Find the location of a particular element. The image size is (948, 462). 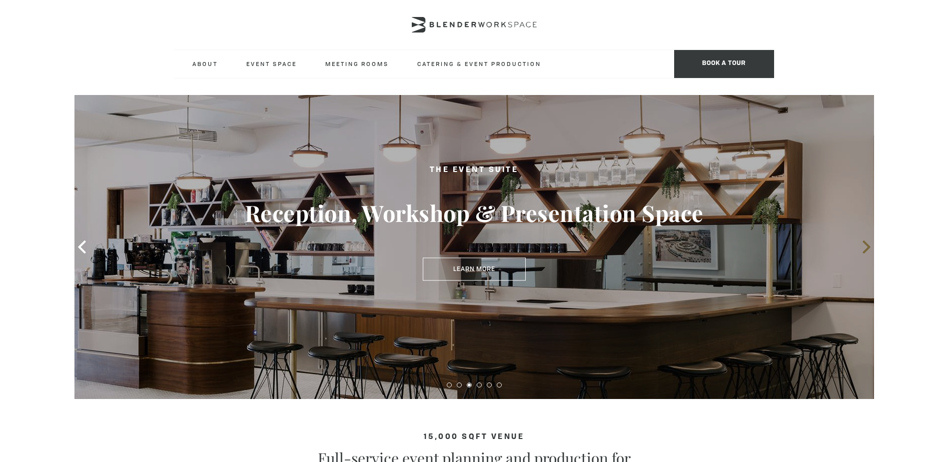

a: Event Space is located at coordinates (271, 63).